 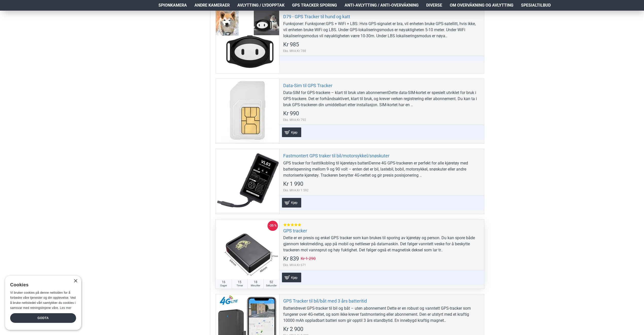 I want to click on div: Data-SIM for GPS-trackere – klart til bruk uten abonnementDette data-SIM-kortet er spesielt utvik..., so click(x=381, y=99).